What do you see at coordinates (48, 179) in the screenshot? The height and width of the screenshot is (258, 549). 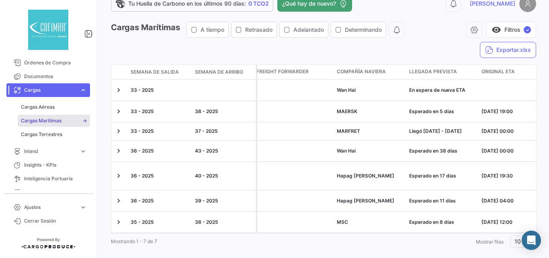 I see `a: Inteligencia Portuaria` at bounding box center [48, 179].